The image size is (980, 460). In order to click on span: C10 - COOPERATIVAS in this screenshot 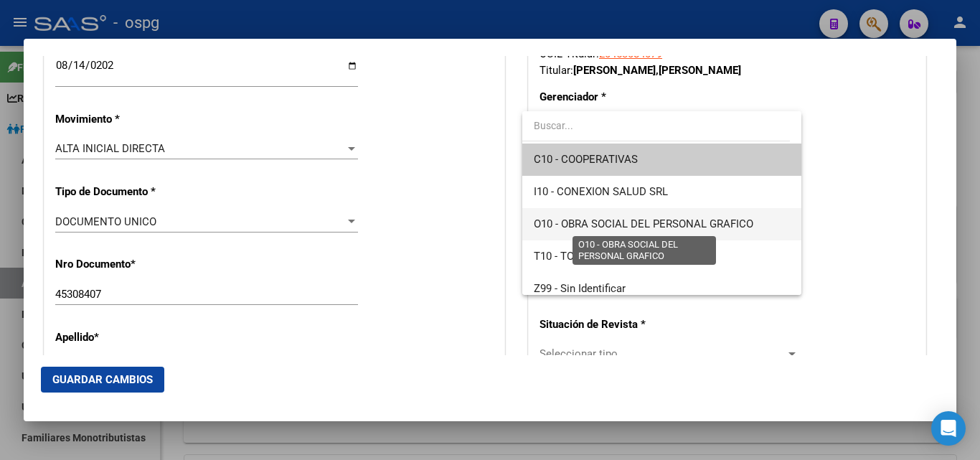, I will do `click(586, 159)`.